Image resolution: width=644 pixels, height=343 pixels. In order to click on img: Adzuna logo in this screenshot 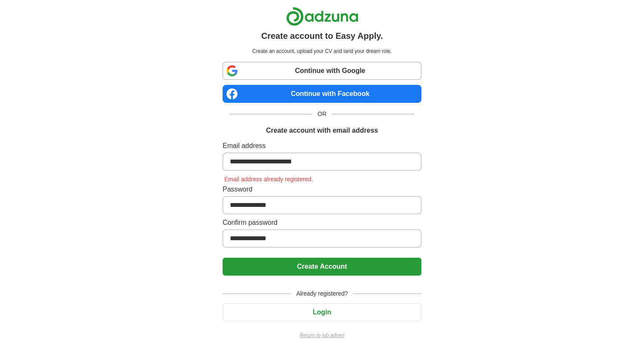, I will do `click(323, 16)`.